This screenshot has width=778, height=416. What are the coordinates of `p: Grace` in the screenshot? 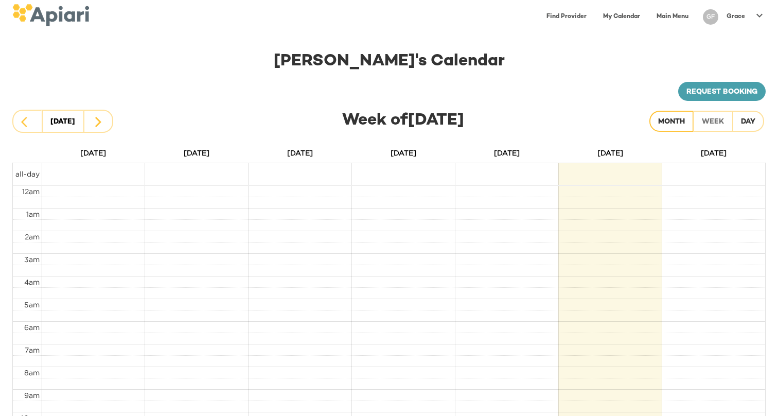 It's located at (736, 16).